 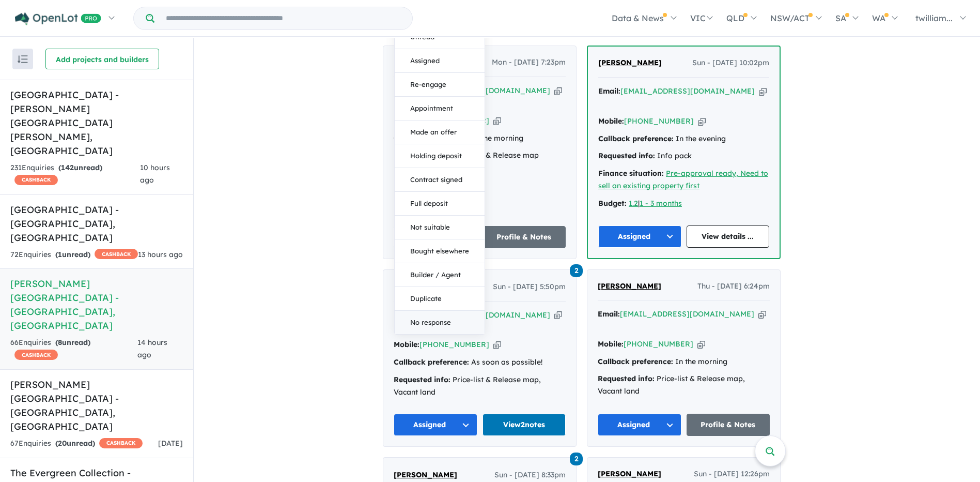 What do you see at coordinates (440, 179) in the screenshot?
I see `div: Unread` at bounding box center [440, 179].